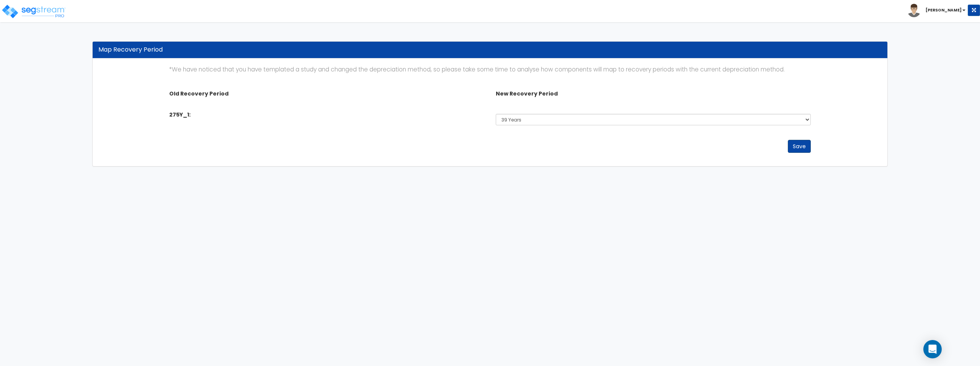  I want to click on div: Open Intercom Messenger, so click(932, 349).